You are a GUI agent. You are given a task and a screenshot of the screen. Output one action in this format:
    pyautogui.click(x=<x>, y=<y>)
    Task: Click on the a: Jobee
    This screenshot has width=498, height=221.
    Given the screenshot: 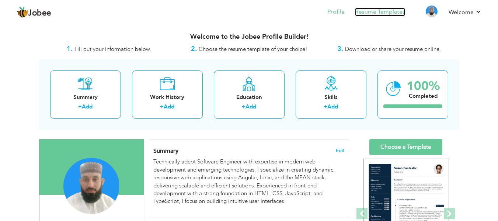 What is the action you would take?
    pyautogui.click(x=34, y=12)
    